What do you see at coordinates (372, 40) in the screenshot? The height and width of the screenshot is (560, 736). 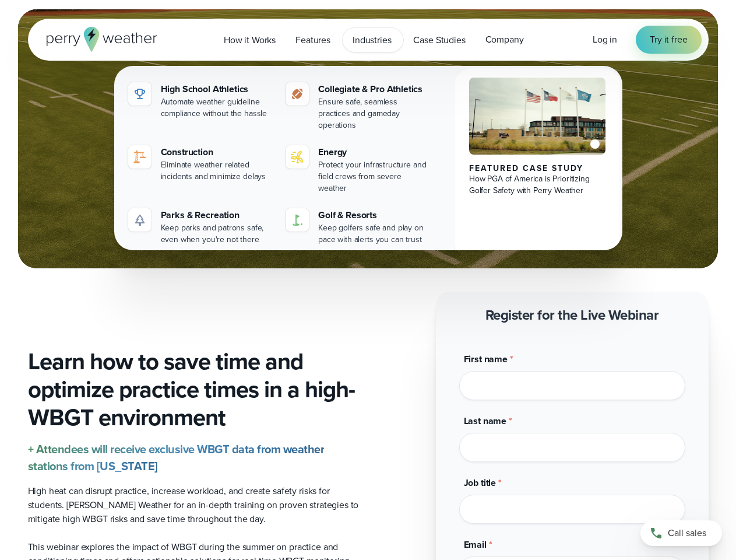 I see `span: Industries` at bounding box center [372, 40].